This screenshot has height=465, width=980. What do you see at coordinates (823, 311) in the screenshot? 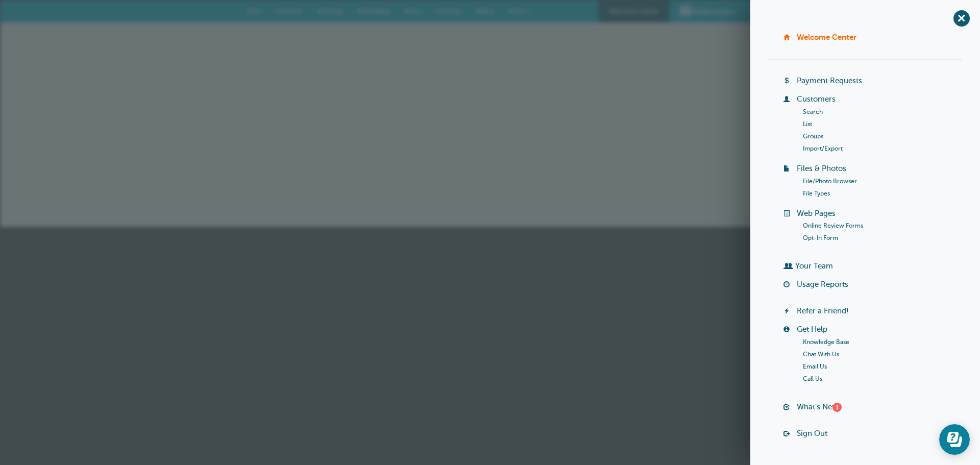
I see `a: Refer a Friend!` at bounding box center [823, 311].